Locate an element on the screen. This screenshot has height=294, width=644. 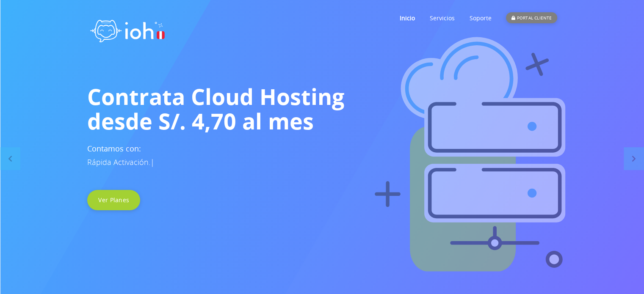
a: Soporte is located at coordinates (480, 18).